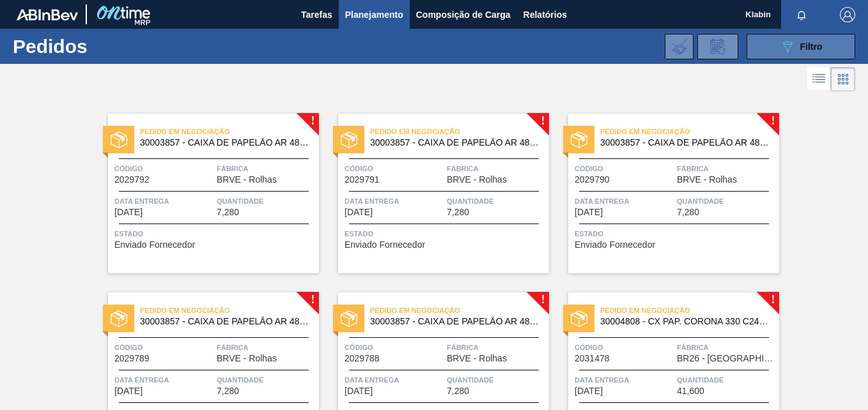 This screenshot has width=868, height=410. I want to click on span: 15/09/2025, so click(129, 212).